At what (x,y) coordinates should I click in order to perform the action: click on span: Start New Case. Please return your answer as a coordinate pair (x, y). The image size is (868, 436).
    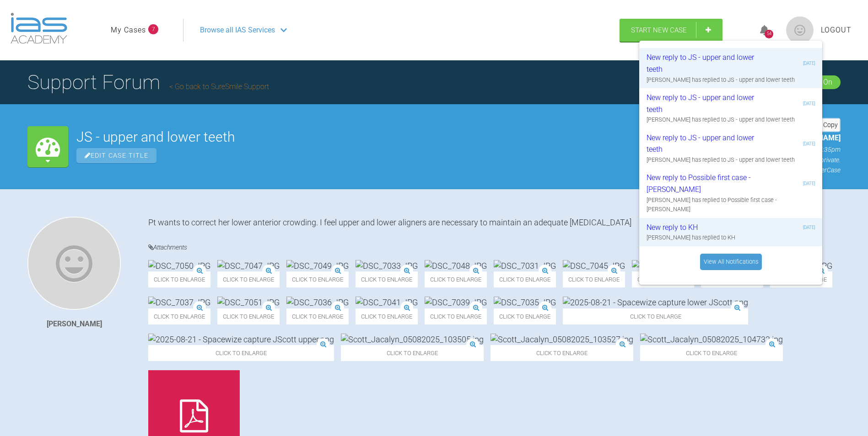
    Looking at the image, I should click on (659, 30).